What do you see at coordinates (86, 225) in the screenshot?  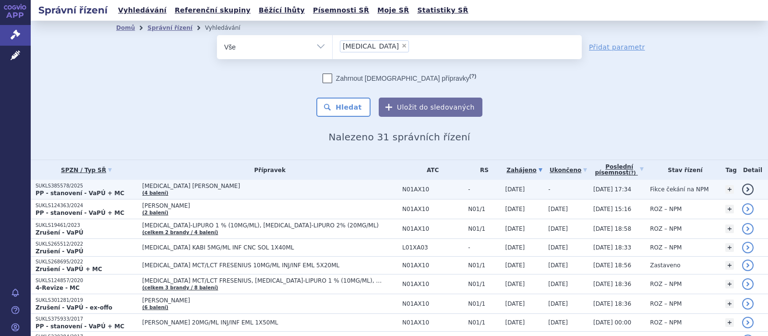 I see `p: SUKLS19461/2023` at bounding box center [86, 225].